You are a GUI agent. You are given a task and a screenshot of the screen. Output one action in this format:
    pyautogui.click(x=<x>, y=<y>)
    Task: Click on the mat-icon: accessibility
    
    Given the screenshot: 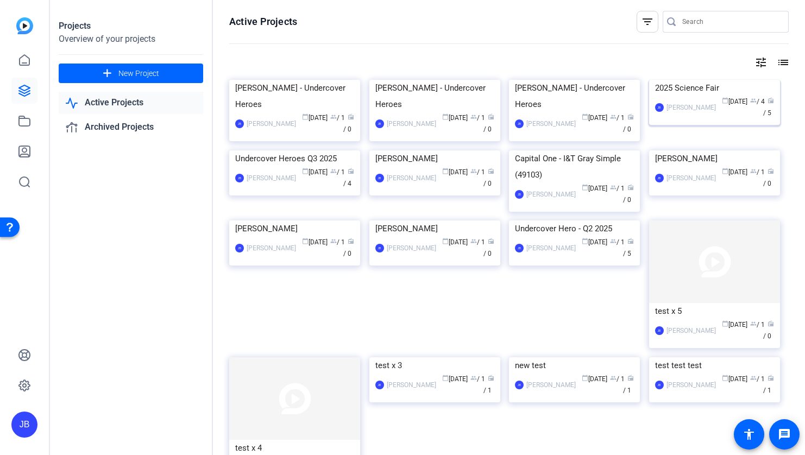 What is the action you would take?
    pyautogui.click(x=749, y=434)
    